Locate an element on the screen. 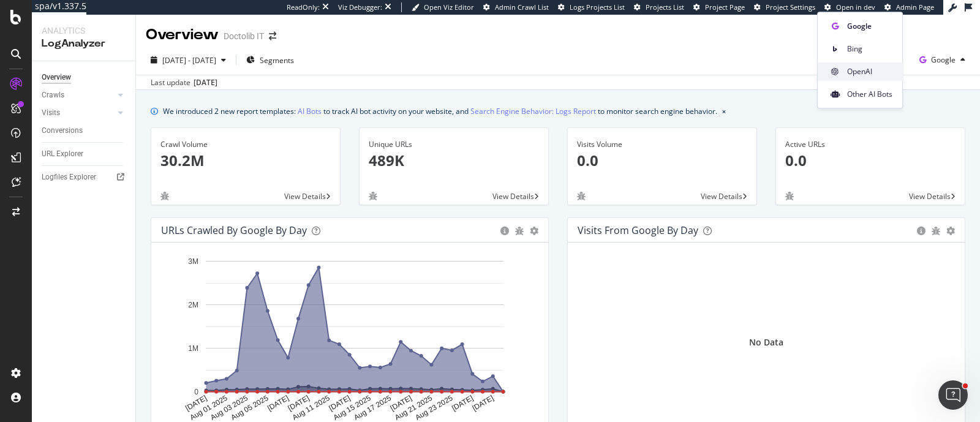  text: Aug 23 2025 is located at coordinates (434, 408).